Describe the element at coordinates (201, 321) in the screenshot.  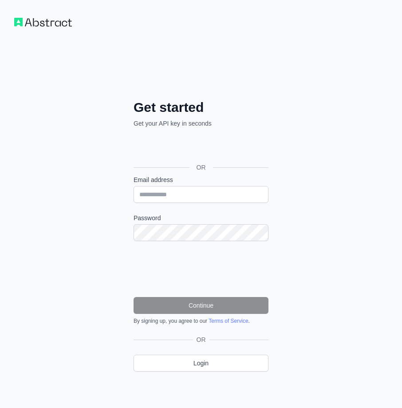
I see `div: By signing up, you agree to our .` at that location.